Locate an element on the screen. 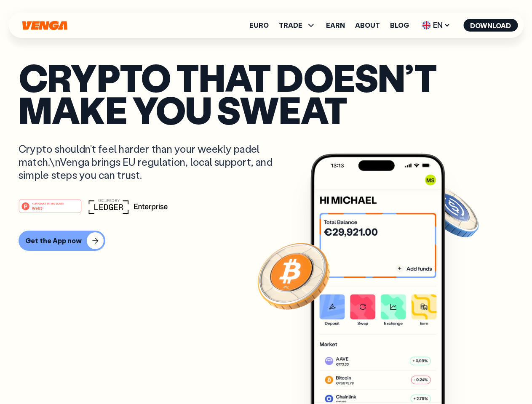  p: Crypto shouldn’t feel harder than your weekly padel match.\nVenga brings EU regulation, local sup... is located at coordinates (152, 162).